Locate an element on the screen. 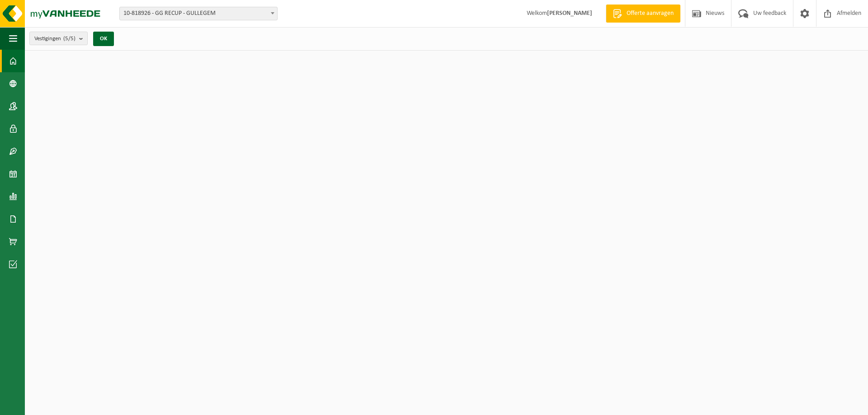 The height and width of the screenshot is (415, 868). span: Offerte aanvragen is located at coordinates (650, 13).